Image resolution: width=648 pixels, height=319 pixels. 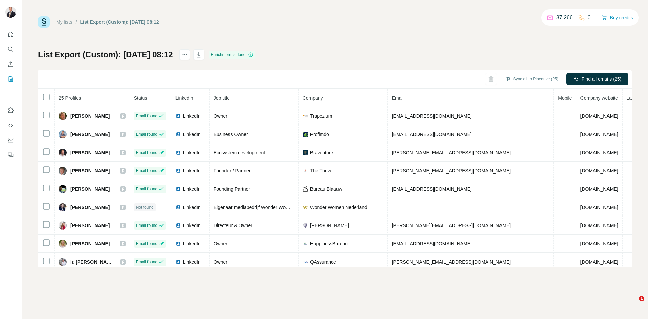 I want to click on span: Company, so click(x=313, y=98).